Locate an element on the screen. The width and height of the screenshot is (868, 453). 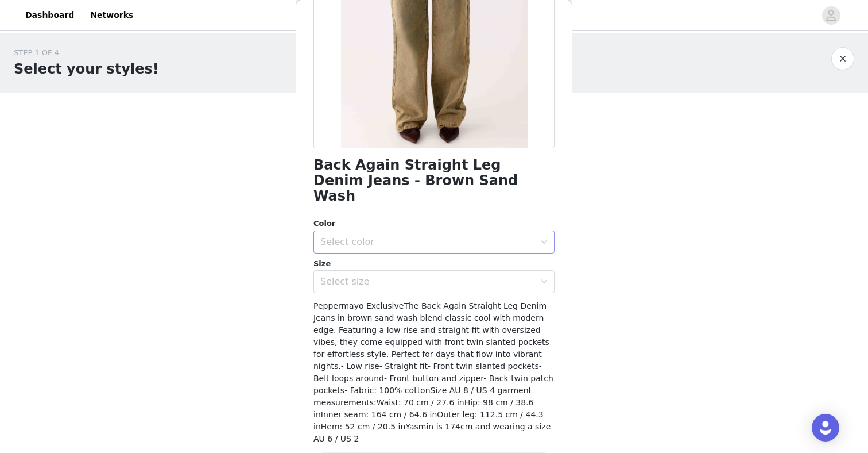
div: Select color is located at coordinates (428, 242).